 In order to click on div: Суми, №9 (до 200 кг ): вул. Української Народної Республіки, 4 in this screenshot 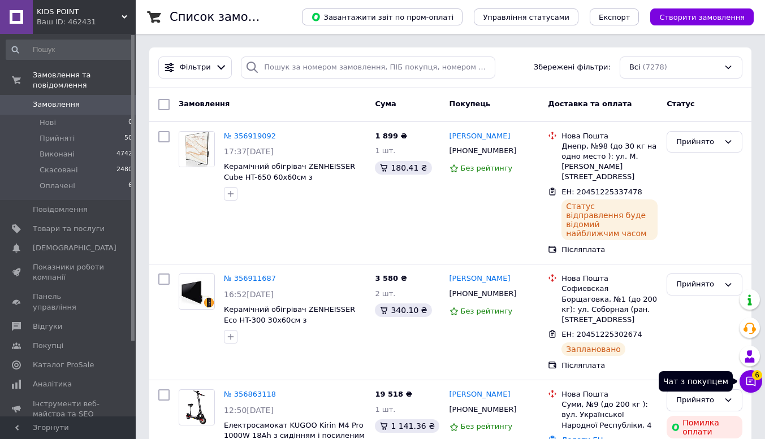, I will do `click(609, 415)`.